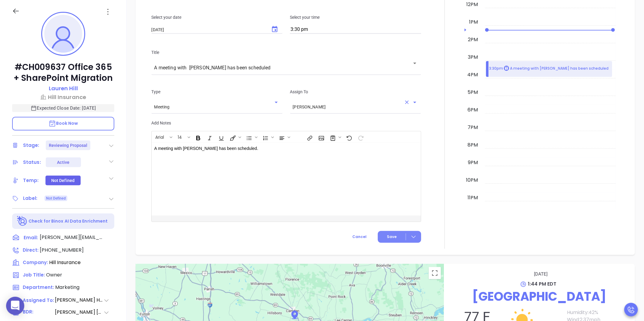 This screenshot has height=321, width=644. Describe the element at coordinates (163, 137) in the screenshot. I see `span: Font family` at that location.